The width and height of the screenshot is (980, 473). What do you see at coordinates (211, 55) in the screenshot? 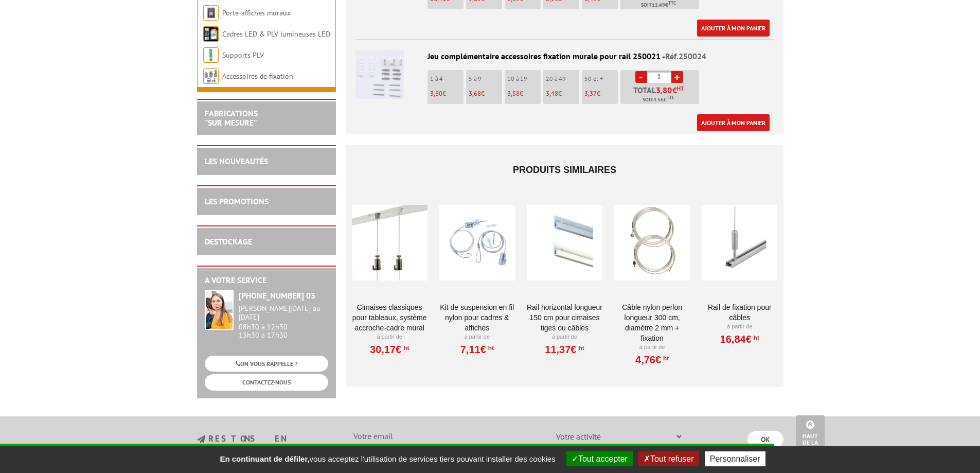
I see `img: Supports PLV` at bounding box center [211, 55].